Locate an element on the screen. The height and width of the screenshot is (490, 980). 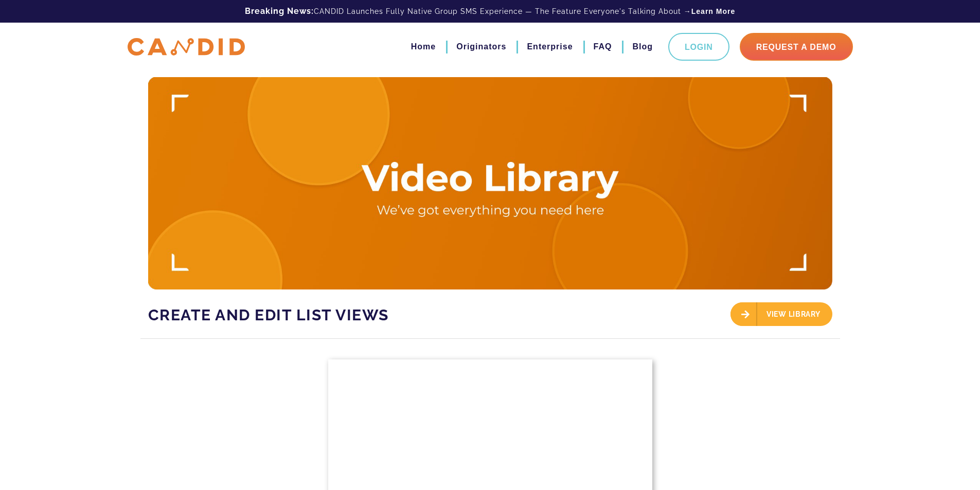
a: Originators is located at coordinates (481, 46).